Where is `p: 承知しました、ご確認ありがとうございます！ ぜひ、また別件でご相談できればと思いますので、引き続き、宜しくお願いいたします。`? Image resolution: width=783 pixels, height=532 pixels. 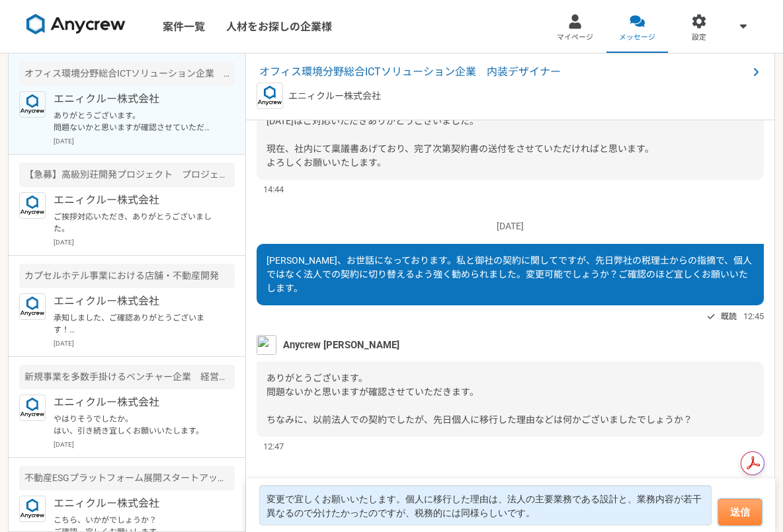 p: 承知しました、ご確認ありがとうございます！ ぜひ、また別件でご相談できればと思いますので、引き続き、宜しくお願いいたします。 is located at coordinates (135, 324).